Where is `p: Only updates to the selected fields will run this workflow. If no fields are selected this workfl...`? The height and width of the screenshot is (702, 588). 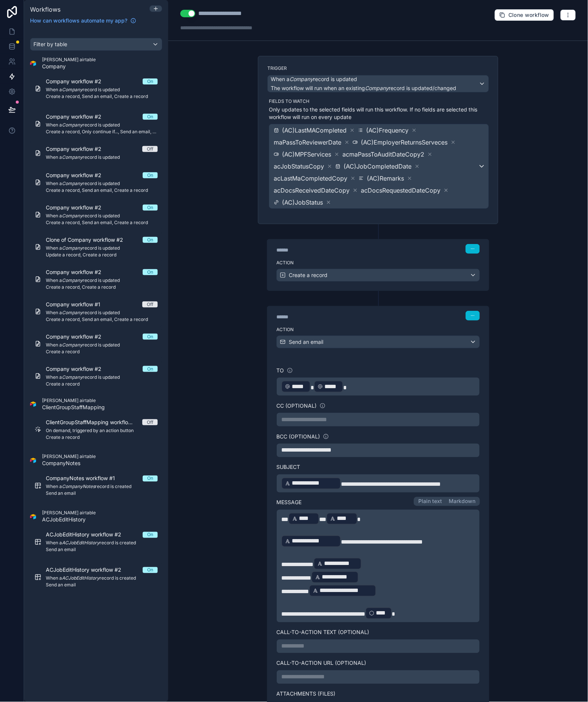 p: Only updates to the selected fields will run this workflow. If no fields are selected this workfl... is located at coordinates (379, 114).